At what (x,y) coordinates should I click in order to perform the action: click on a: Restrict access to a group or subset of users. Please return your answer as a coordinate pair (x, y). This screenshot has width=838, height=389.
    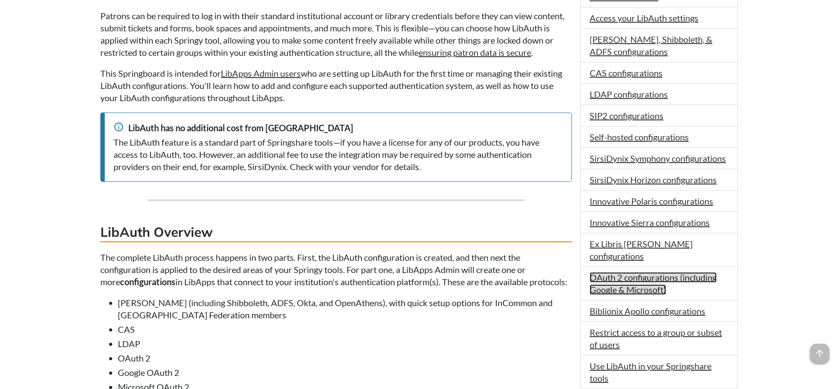
    Looking at the image, I should click on (655, 339).